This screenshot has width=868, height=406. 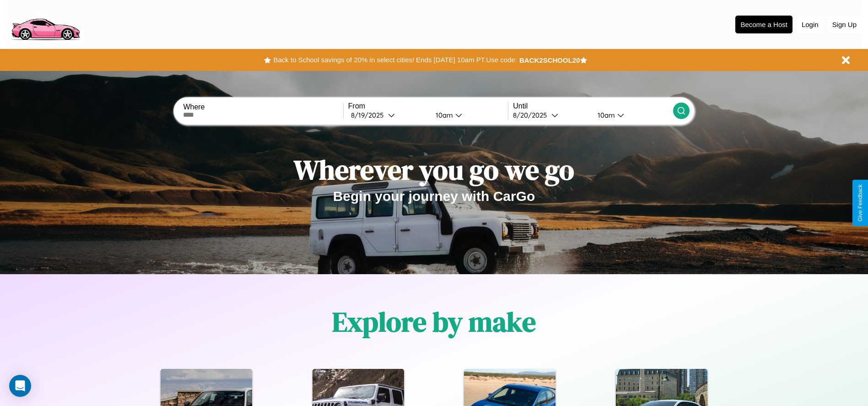 I want to click on div: 8 / 19 / 2025, so click(x=369, y=115).